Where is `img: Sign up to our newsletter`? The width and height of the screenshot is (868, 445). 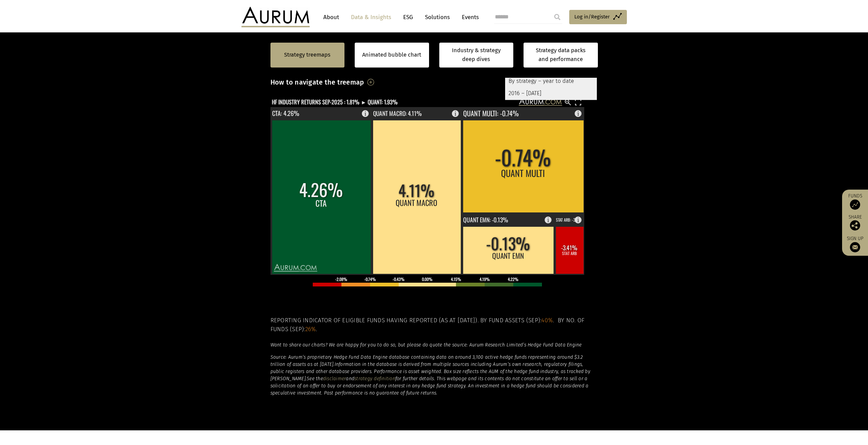
img: Sign up to our newsletter is located at coordinates (855, 247).